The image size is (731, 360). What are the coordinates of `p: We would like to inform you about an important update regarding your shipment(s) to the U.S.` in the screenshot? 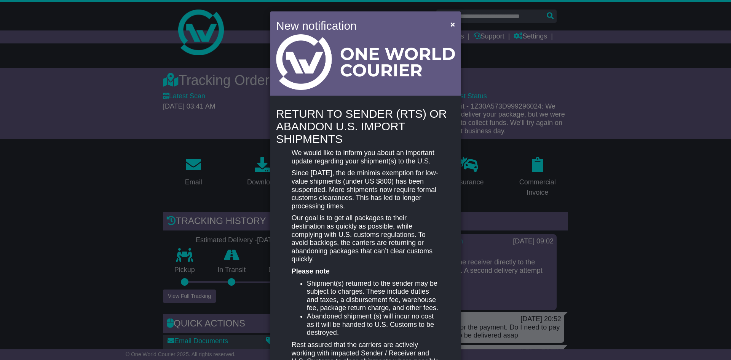 It's located at (366, 157).